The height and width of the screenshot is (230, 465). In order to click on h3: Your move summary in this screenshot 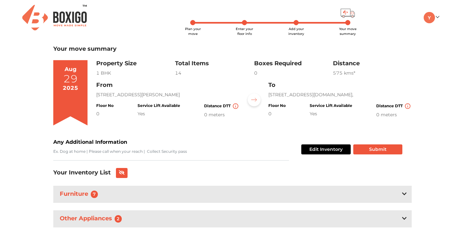, I will do `click(232, 49)`.